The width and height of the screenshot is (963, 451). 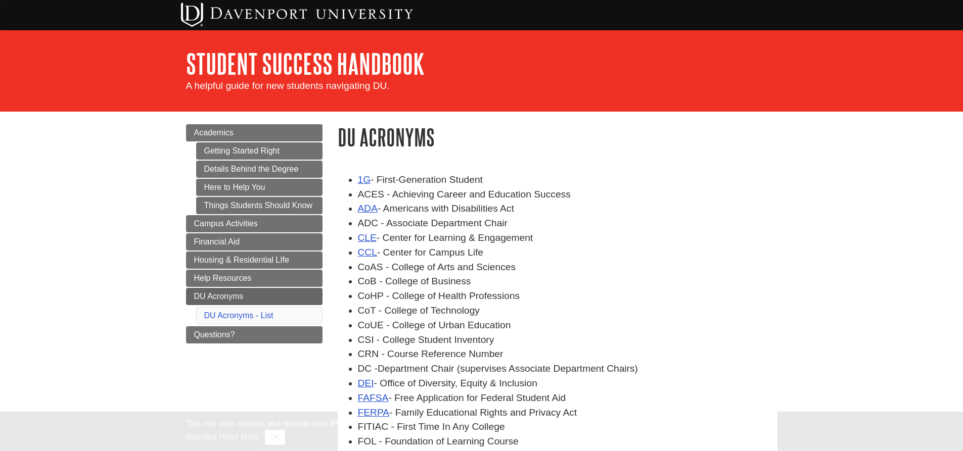 I want to click on li: CoUE - College of Urban Education, so click(x=568, y=326).